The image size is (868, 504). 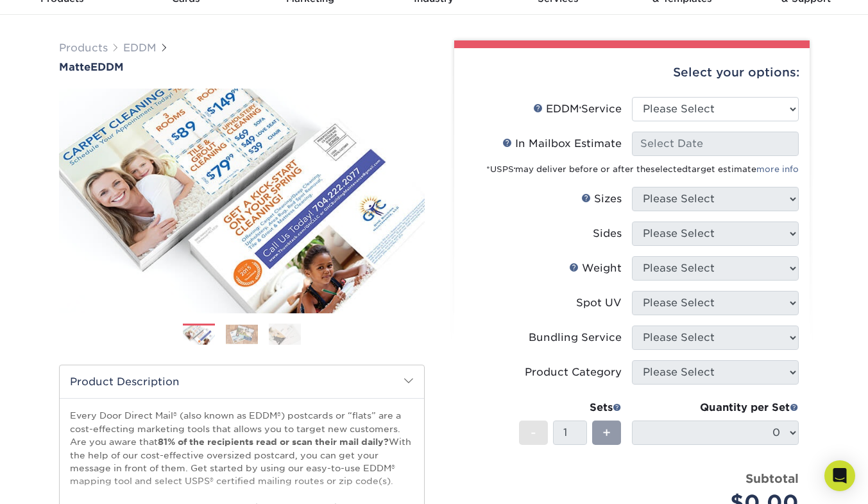 I want to click on span: Matte, so click(x=74, y=67).